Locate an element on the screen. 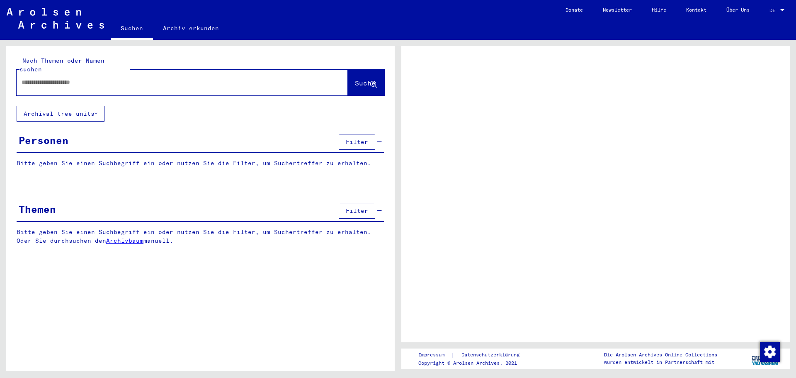 Image resolution: width=796 pixels, height=378 pixels. div: Themen is located at coordinates (37, 209).